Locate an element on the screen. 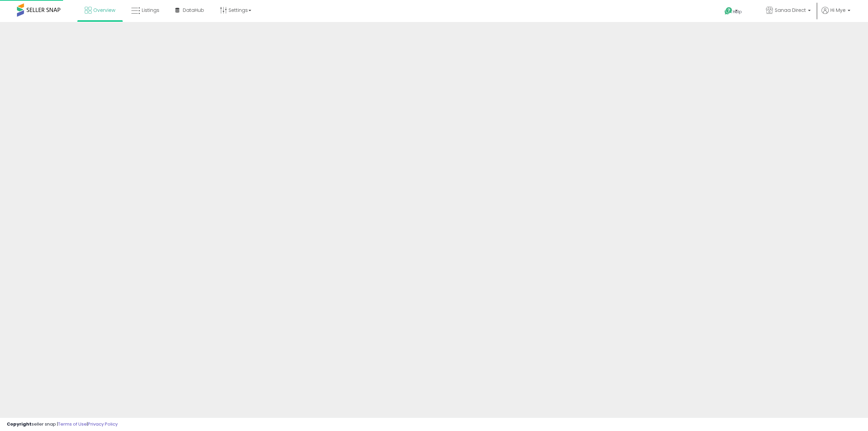 The image size is (868, 431). span: DataHub is located at coordinates (194, 10).